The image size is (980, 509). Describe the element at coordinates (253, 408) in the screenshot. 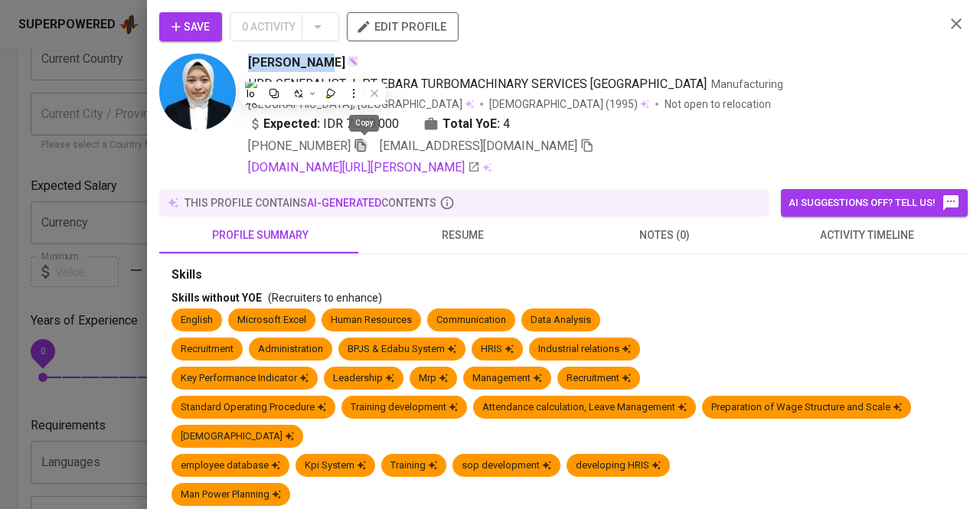

I see `div: Standard Operating Procedure` at that location.